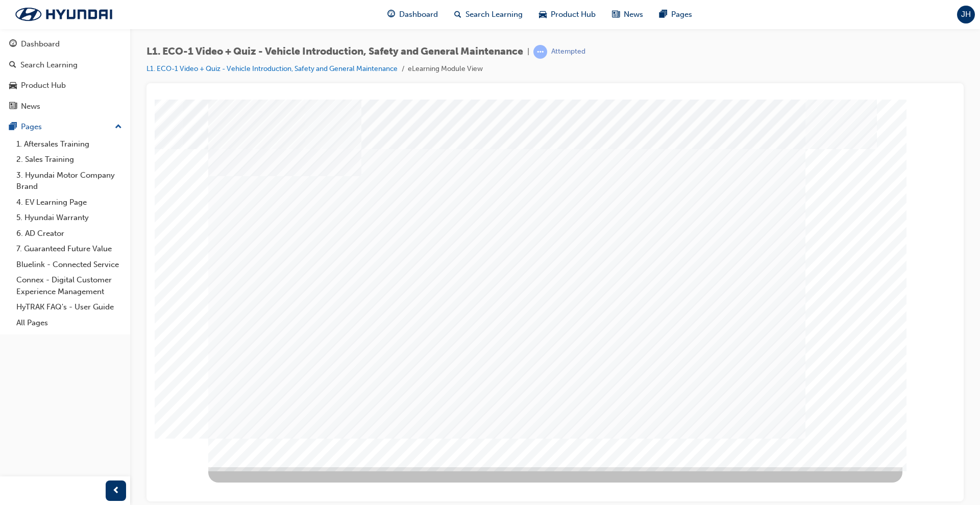 Image resolution: width=980 pixels, height=505 pixels. Describe the element at coordinates (49, 65) in the screenshot. I see `div: Search Learning` at that location.